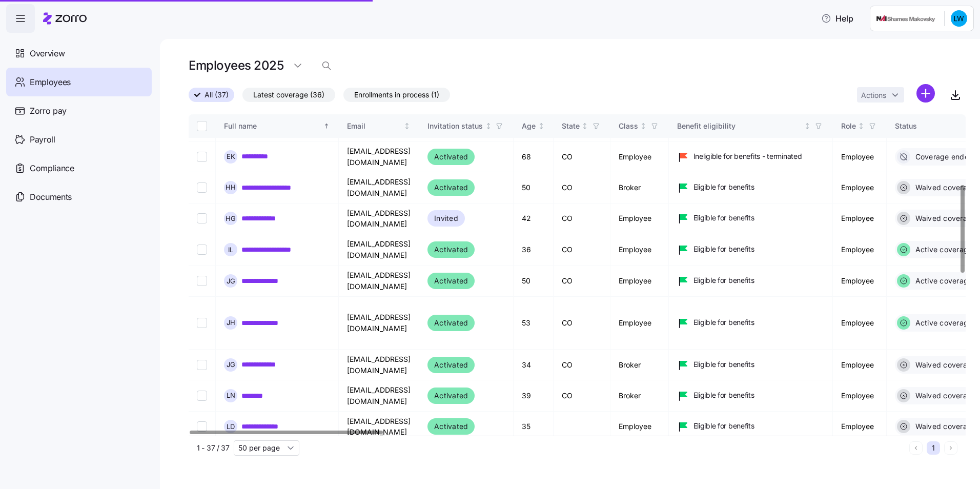  Describe the element at coordinates (374, 126) in the screenshot. I see `div: Email` at that location.